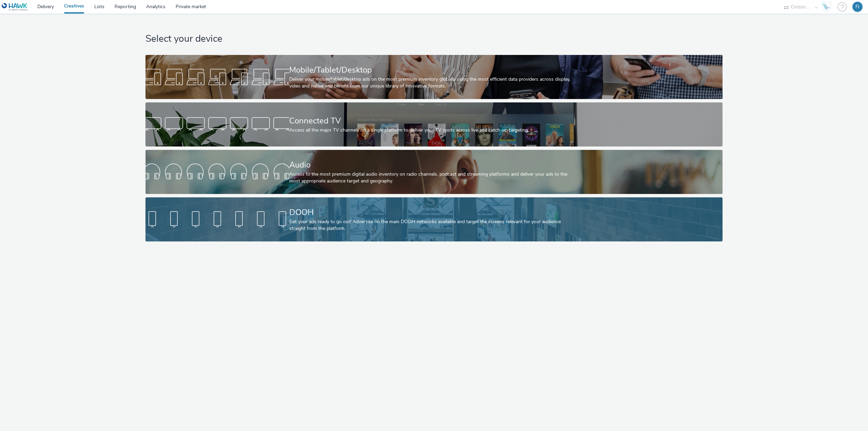  What do you see at coordinates (433, 82) in the screenshot?
I see `div: Deliver your mobile/tablet/desktop ads on the most premium inventory globally using the most effi...` at bounding box center [433, 82].